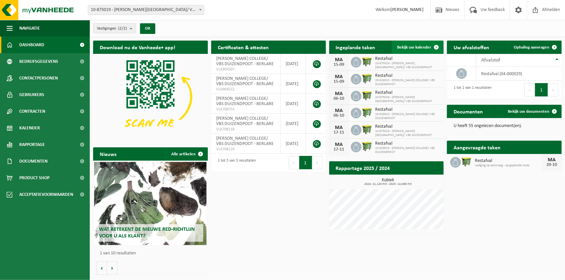 The width and height of the screenshot is (565, 280). What do you see at coordinates (146, 10) in the screenshot?
I see `span: 10-875019 - OSCAR ROMERO COLLEGE/ VBS DUIZENDPOOT - BERLARE` at bounding box center [146, 10].